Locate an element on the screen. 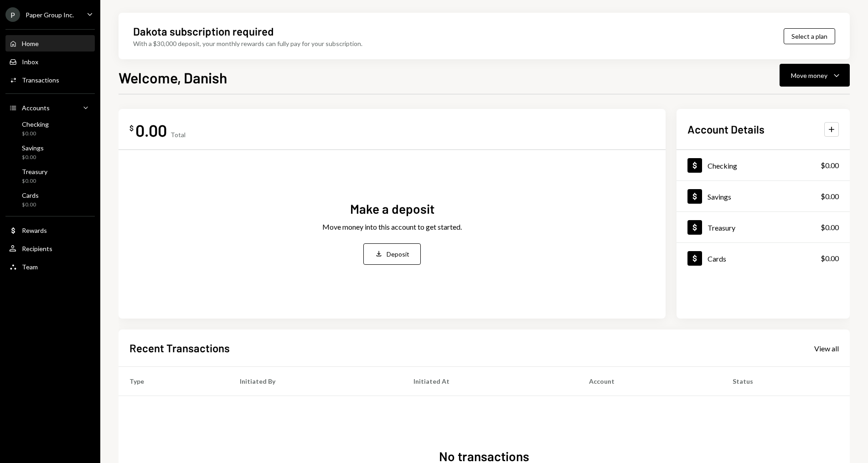 Image resolution: width=868 pixels, height=463 pixels. a: Home is located at coordinates (50, 43).